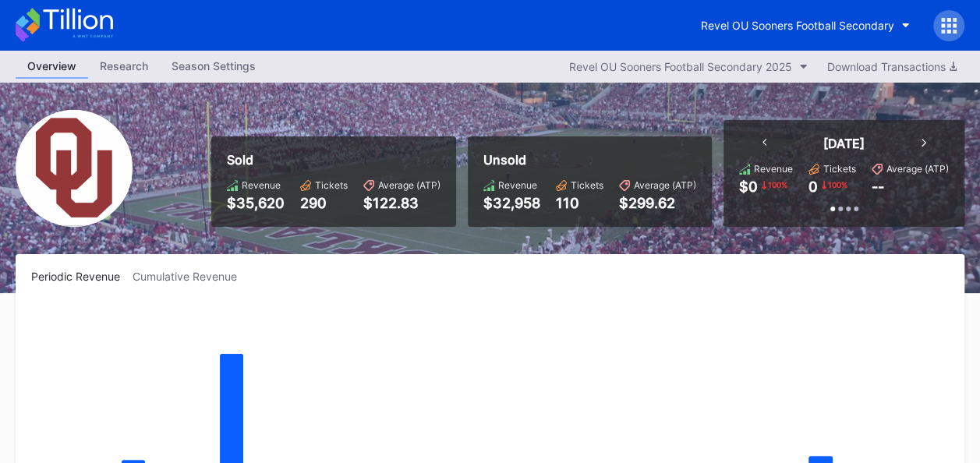 The height and width of the screenshot is (463, 980). What do you see at coordinates (214, 66) in the screenshot?
I see `div: Season Settings` at bounding box center [214, 66].